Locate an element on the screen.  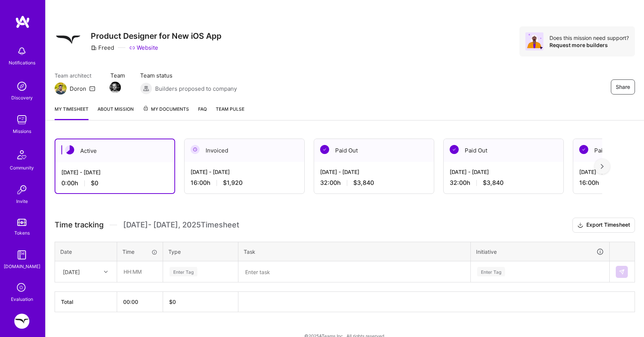
div: Initiative is located at coordinates (540, 252).